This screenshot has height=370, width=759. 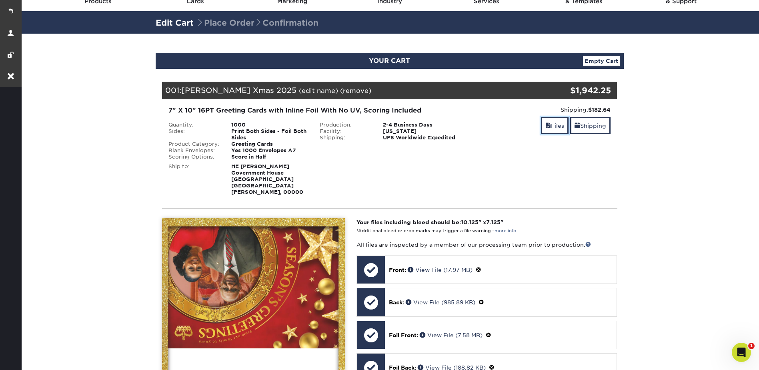 I want to click on span: Place Order Confirmation, so click(x=257, y=23).